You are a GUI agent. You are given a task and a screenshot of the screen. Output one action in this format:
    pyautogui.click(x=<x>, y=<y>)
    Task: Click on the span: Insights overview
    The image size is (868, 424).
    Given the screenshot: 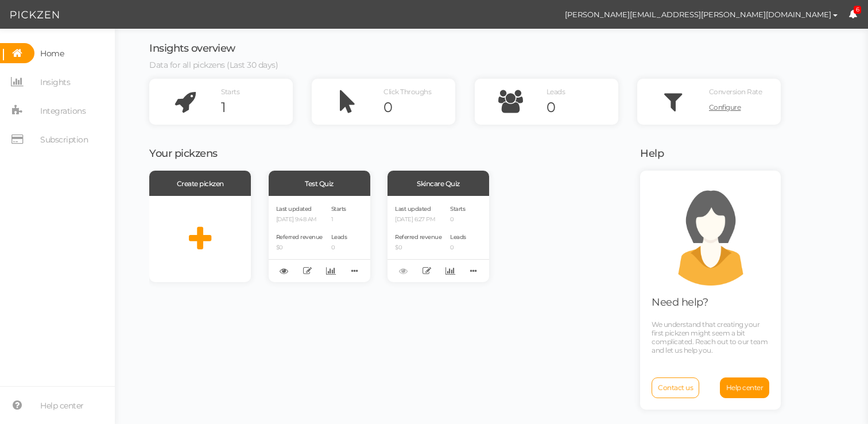 What is the action you would take?
    pyautogui.click(x=192, y=48)
    